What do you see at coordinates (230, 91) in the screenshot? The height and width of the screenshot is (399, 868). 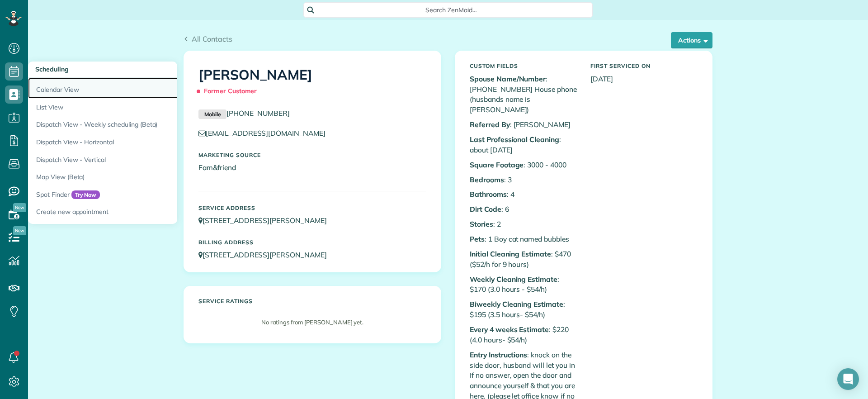 I see `span: Former Customer` at bounding box center [230, 91].